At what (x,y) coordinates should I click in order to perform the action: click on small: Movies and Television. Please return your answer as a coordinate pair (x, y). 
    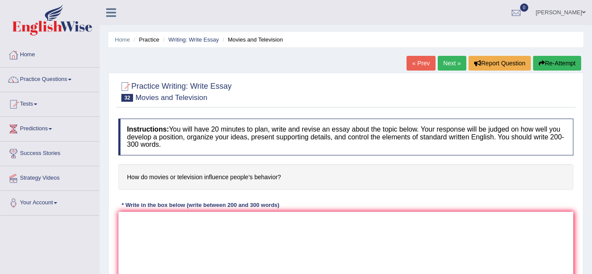
    Looking at the image, I should click on (171, 98).